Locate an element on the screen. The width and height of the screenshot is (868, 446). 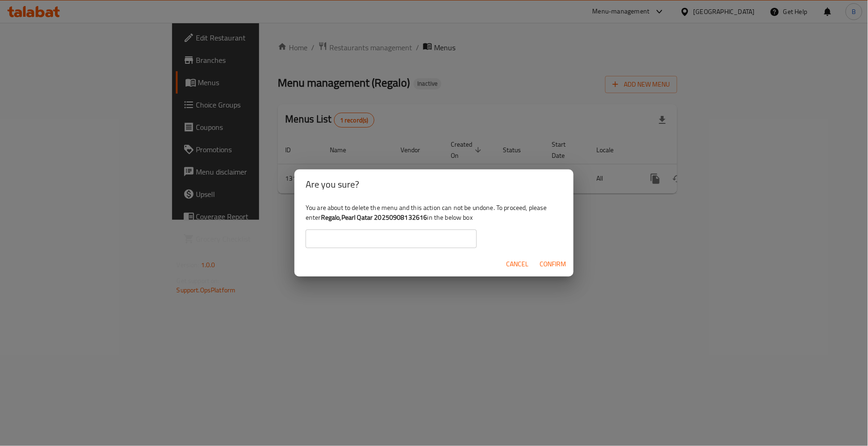
span: Cancel is located at coordinates (518, 264).